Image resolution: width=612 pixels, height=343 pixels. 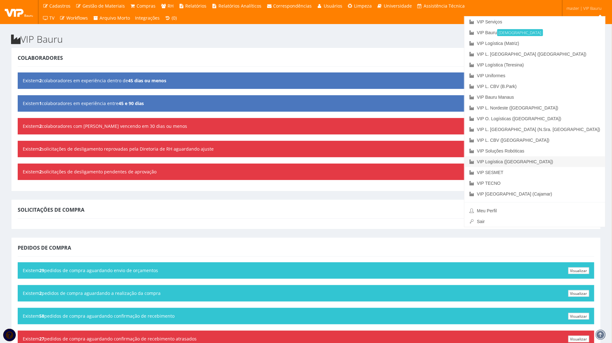 I want to click on div: Existem pedidos de compra aguardando envio de orçamentos, so click(x=306, y=270).